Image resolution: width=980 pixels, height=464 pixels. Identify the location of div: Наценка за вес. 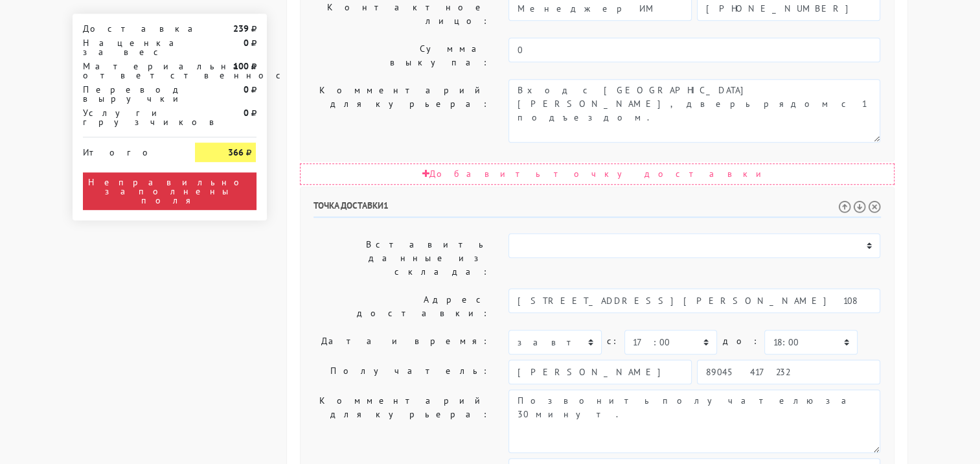
(129, 47).